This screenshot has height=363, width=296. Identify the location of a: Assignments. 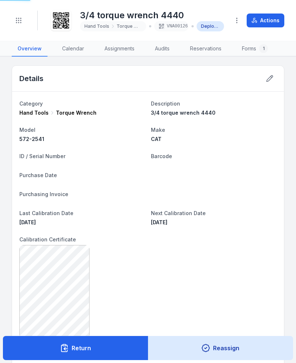
(119, 49).